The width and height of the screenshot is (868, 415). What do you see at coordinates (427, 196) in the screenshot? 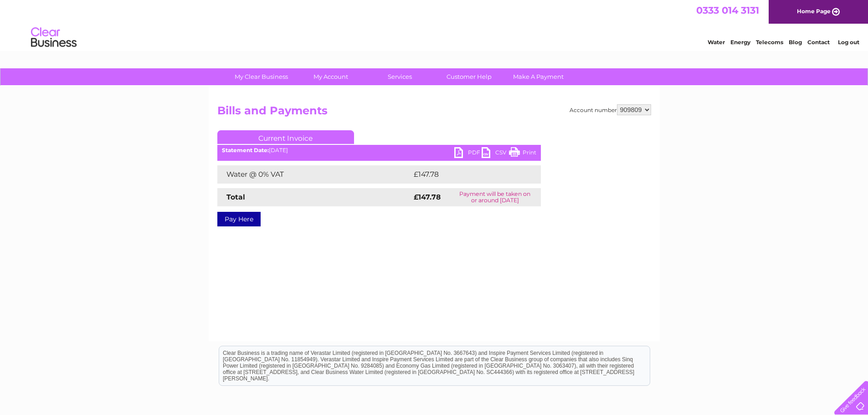
I see `strong: £147.78` at bounding box center [427, 196].